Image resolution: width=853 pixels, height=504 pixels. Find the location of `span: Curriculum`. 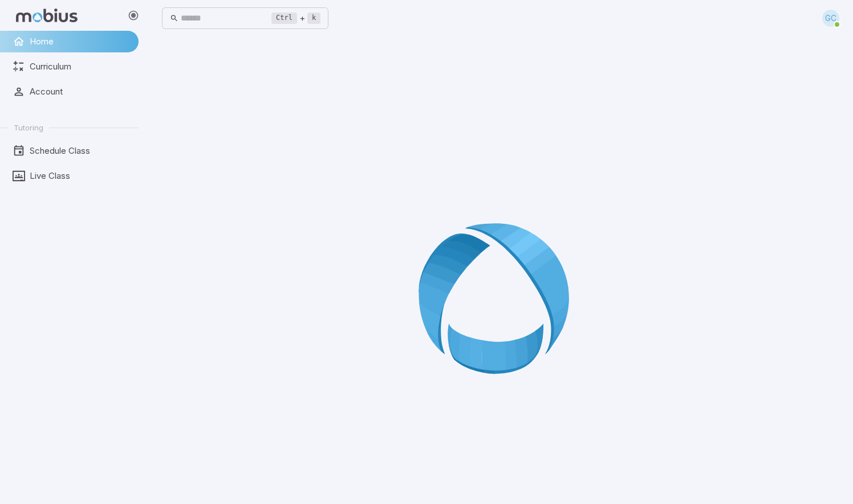

span: Curriculum is located at coordinates (80, 67).